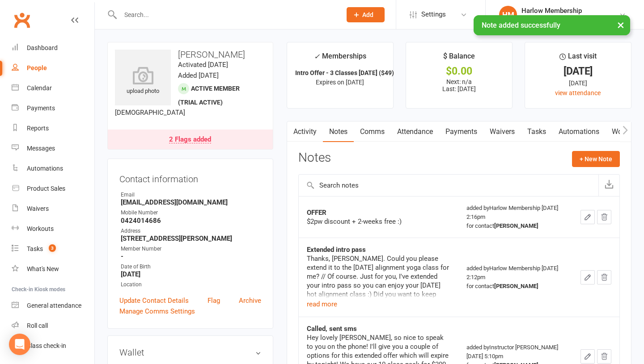 This screenshot has width=644, height=364. What do you see at coordinates (37, 326) in the screenshot?
I see `div: Roll call` at bounding box center [37, 326].